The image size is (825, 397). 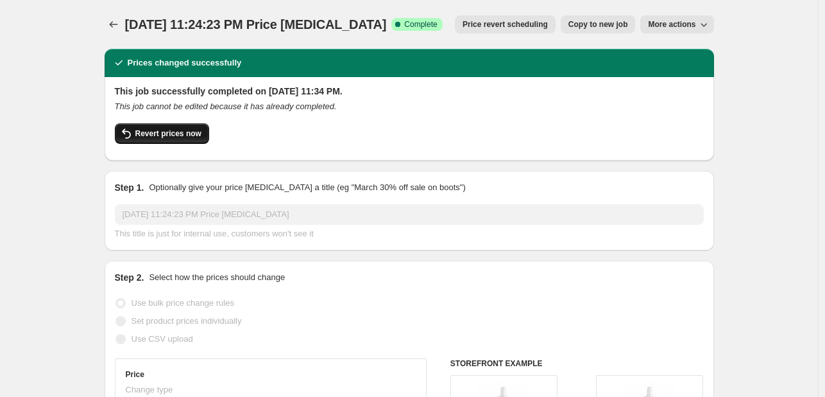 What do you see at coordinates (420, 24) in the screenshot?
I see `span: Complete` at bounding box center [420, 24].